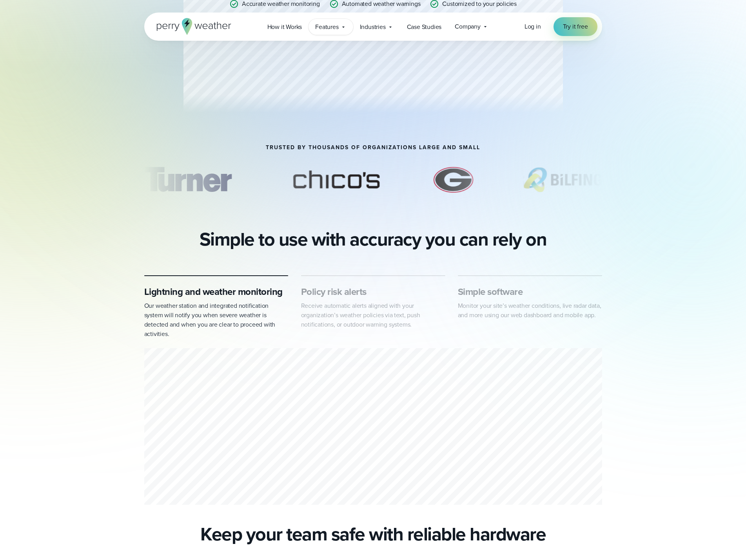 The width and height of the screenshot is (746, 560). What do you see at coordinates (467, 26) in the screenshot?
I see `span: Company` at bounding box center [467, 26].